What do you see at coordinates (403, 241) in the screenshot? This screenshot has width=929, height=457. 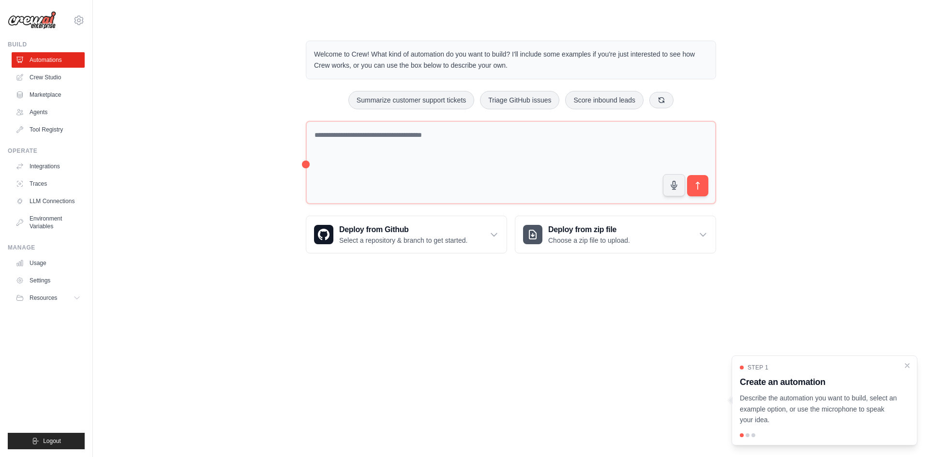 I see `p: Select a repository & branch to get started.` at bounding box center [403, 241].